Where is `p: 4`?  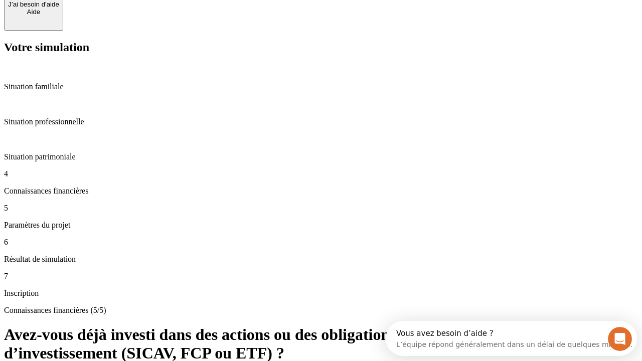
p: 4 is located at coordinates (321, 174).